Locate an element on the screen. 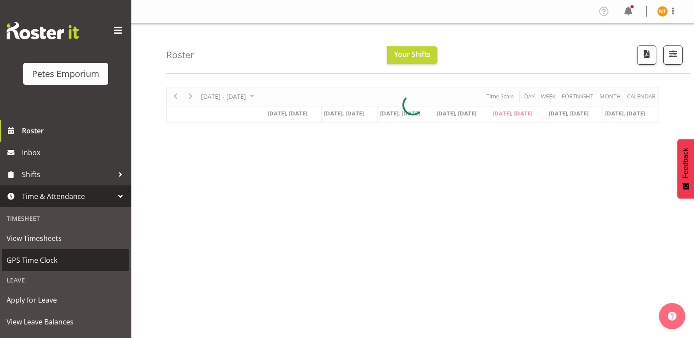 The image size is (694, 338). span: View Leave Balances is located at coordinates (66, 322).